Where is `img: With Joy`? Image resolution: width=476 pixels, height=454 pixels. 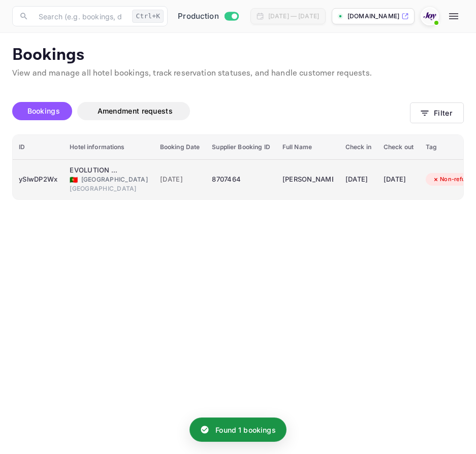 img: With Joy is located at coordinates (429, 16).